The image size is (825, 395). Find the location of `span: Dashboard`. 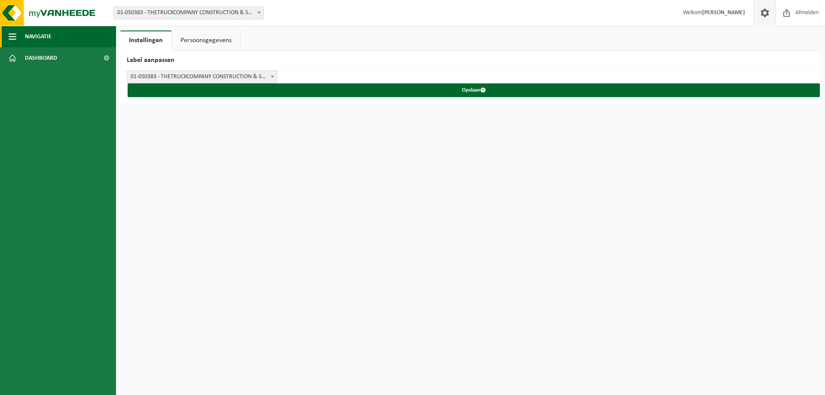

span: Dashboard is located at coordinates (41, 58).